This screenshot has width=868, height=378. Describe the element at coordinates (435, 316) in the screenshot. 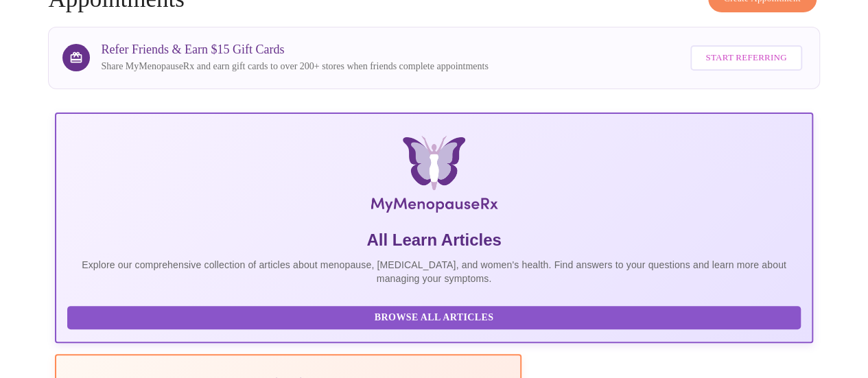

I see `a: Browse All Articles` at that location.